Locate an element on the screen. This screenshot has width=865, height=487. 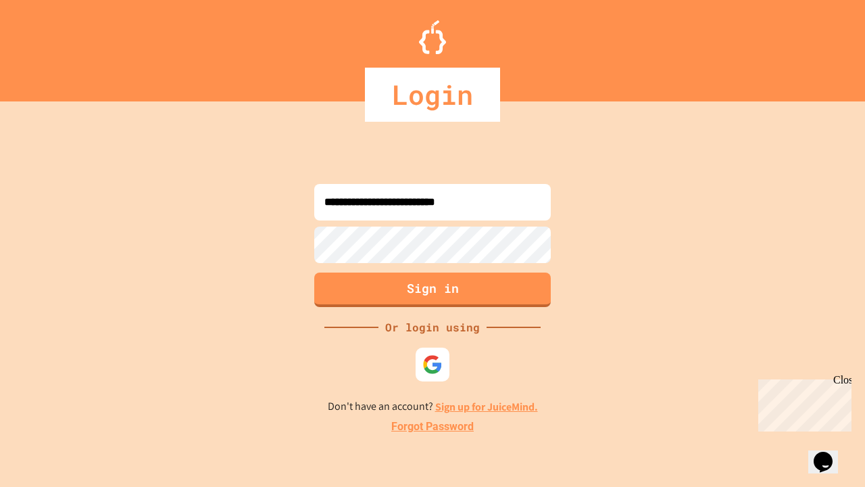
a: Forgot Password is located at coordinates (433, 427).